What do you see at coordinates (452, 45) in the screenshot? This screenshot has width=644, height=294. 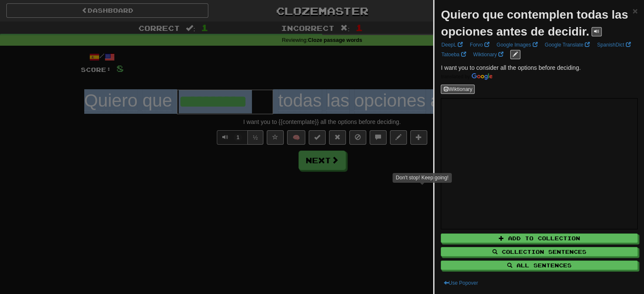 I see `a: DeepL` at bounding box center [452, 45].